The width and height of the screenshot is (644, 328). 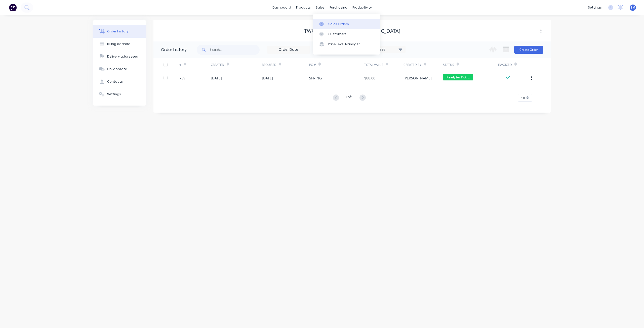 I want to click on button: Create Order, so click(x=529, y=50).